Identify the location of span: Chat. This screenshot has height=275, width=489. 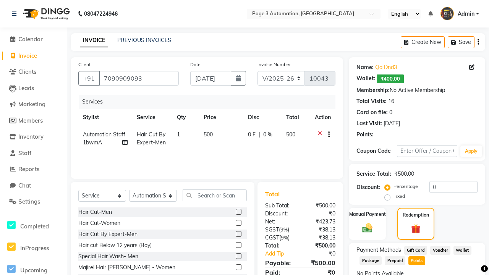
(24, 185).